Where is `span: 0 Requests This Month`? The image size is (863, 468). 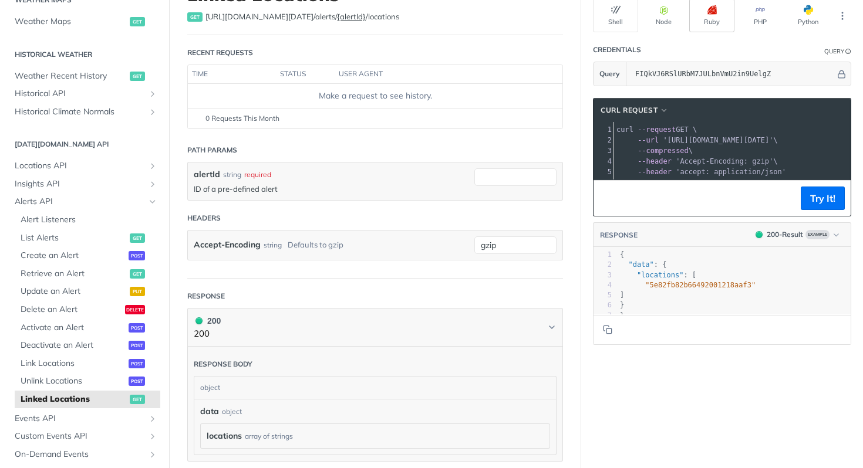
span: 0 Requests This Month is located at coordinates (242, 119).